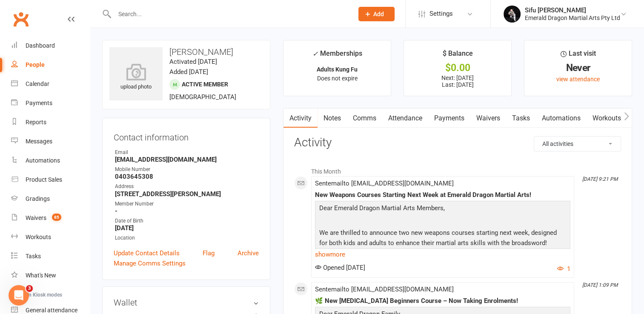  Describe the element at coordinates (150, 263) in the screenshot. I see `a: Manage Comms Settings` at that location.